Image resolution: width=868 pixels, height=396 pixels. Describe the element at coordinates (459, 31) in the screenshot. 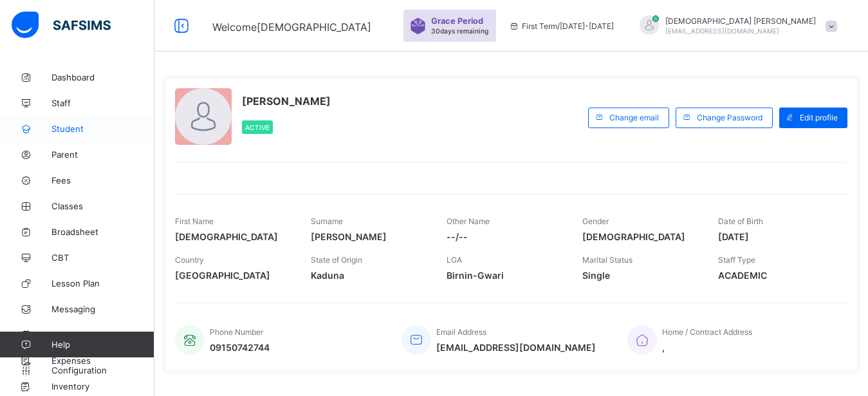

I see `span: 30 days remaining` at that location.